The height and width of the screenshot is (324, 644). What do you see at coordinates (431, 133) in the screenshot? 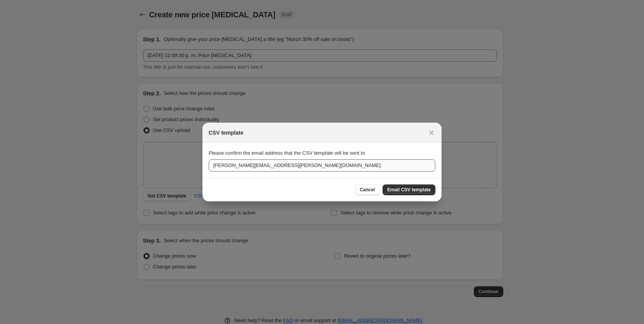
I see `button: Close` at bounding box center [431, 133].